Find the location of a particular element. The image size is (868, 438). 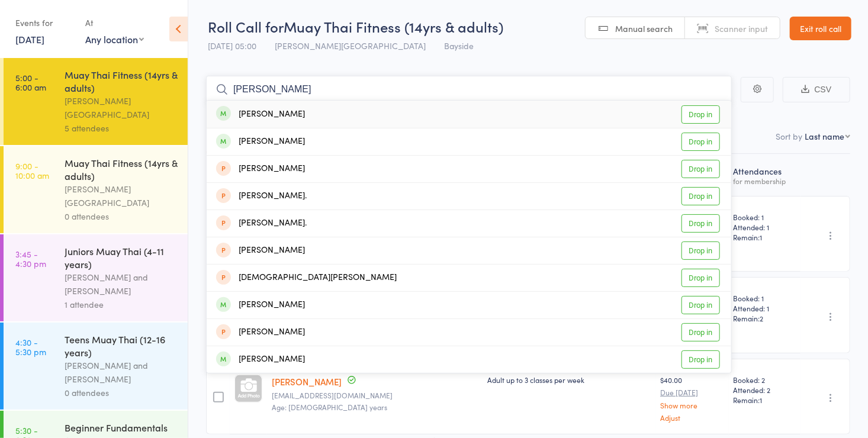

span: Bayside is located at coordinates (459, 45).